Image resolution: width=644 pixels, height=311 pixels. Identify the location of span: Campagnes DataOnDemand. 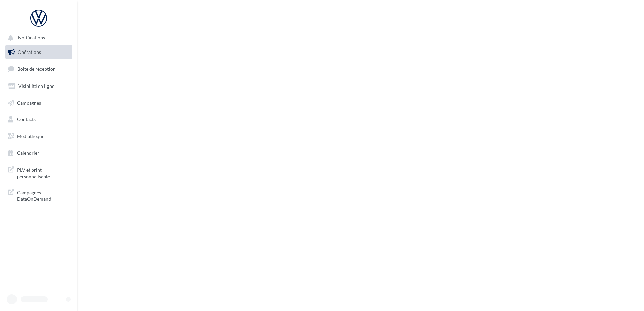
(43, 195).